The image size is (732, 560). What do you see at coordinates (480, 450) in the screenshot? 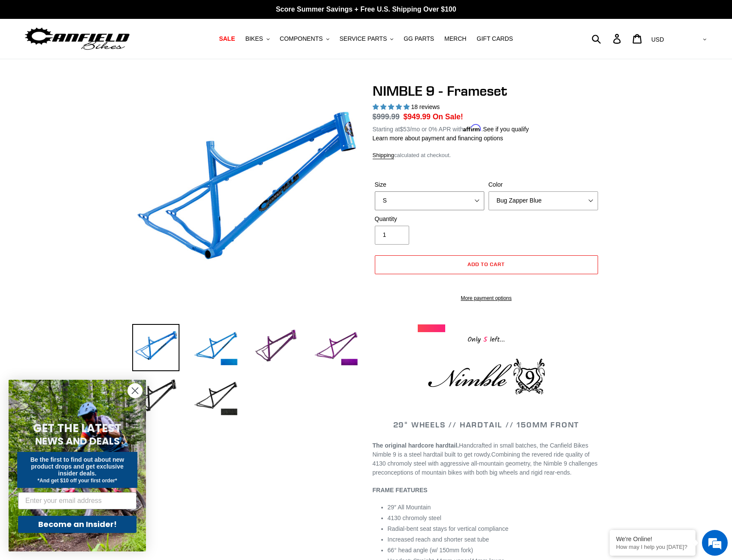
I see `span: Handcrafted in small batches, the Canfield Bikes Nimble 9 is a steel hardtail built to get rowdy.` at bounding box center [480, 450].